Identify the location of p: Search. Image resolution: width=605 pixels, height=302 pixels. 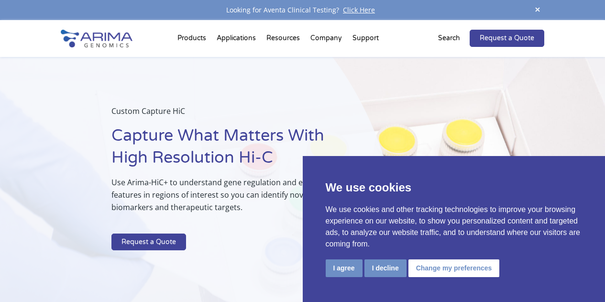
(449, 38).